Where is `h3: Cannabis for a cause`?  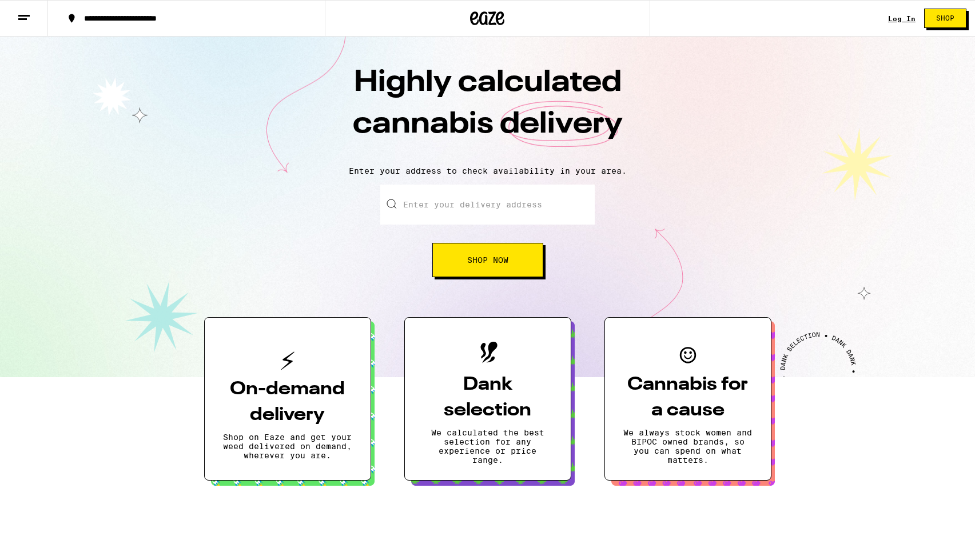
h3: Cannabis for a cause is located at coordinates (688, 398).